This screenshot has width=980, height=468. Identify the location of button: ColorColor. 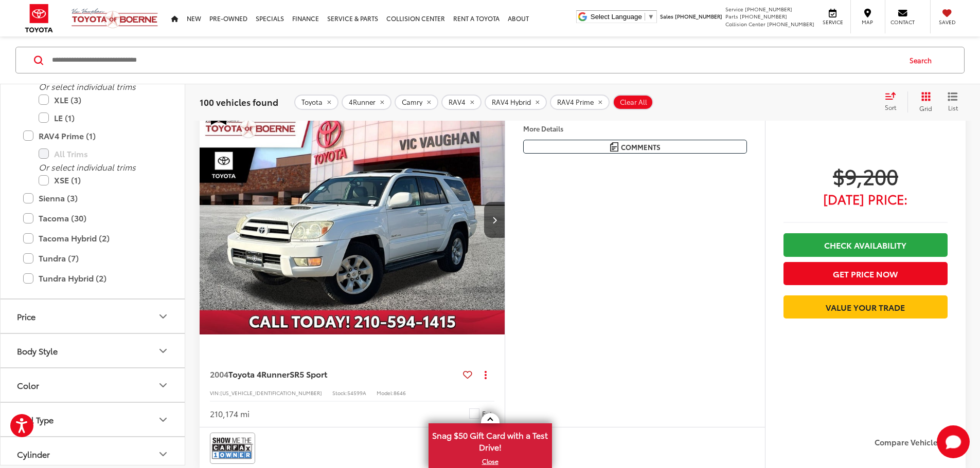
(93, 385).